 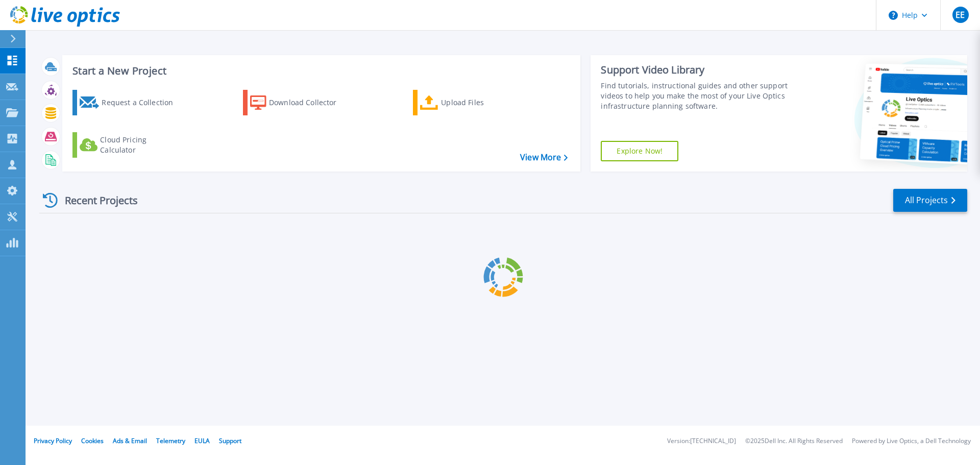 What do you see at coordinates (482, 103) in the screenshot?
I see `div: Upload Files` at bounding box center [482, 103].